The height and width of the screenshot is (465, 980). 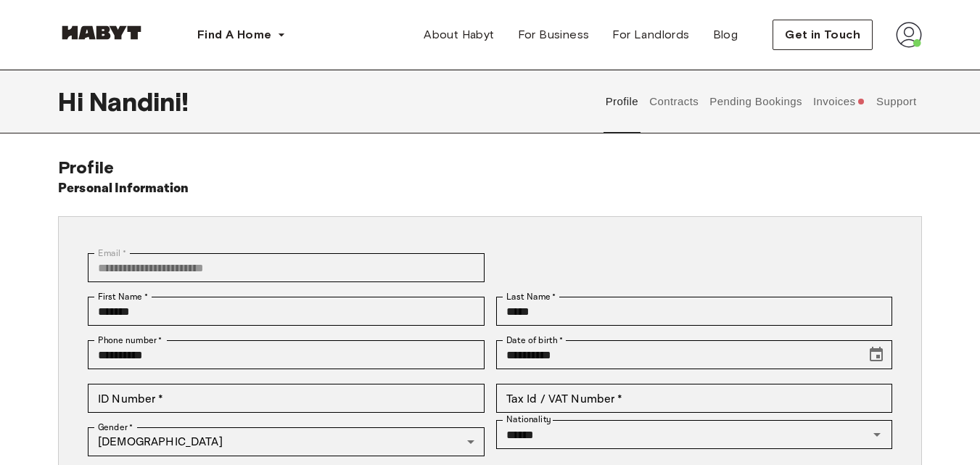 What do you see at coordinates (111, 253) in the screenshot?
I see `label: Email` at bounding box center [111, 253].